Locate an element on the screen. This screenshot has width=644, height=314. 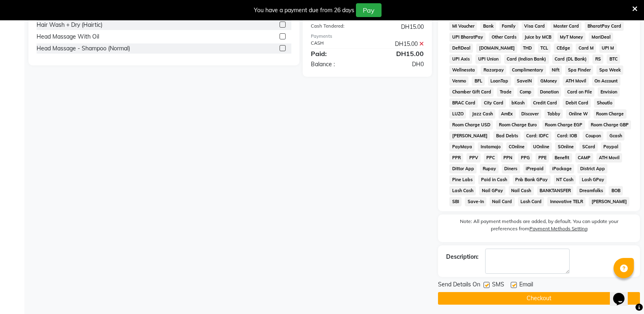
span: SOnline is located at coordinates (565, 147).